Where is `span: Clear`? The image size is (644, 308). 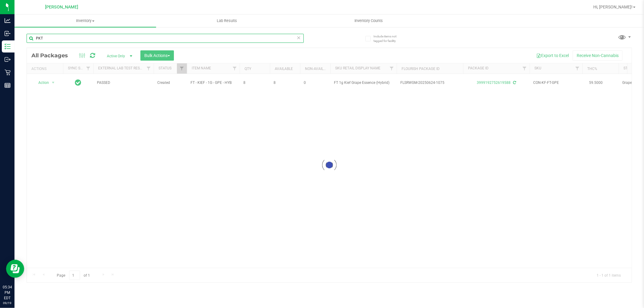 span: Clear is located at coordinates (298, 38).